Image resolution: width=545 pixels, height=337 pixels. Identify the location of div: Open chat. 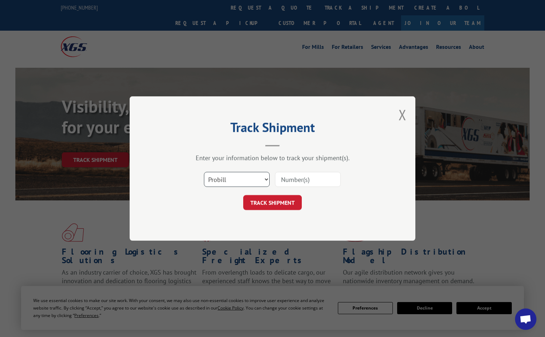
(525, 319).